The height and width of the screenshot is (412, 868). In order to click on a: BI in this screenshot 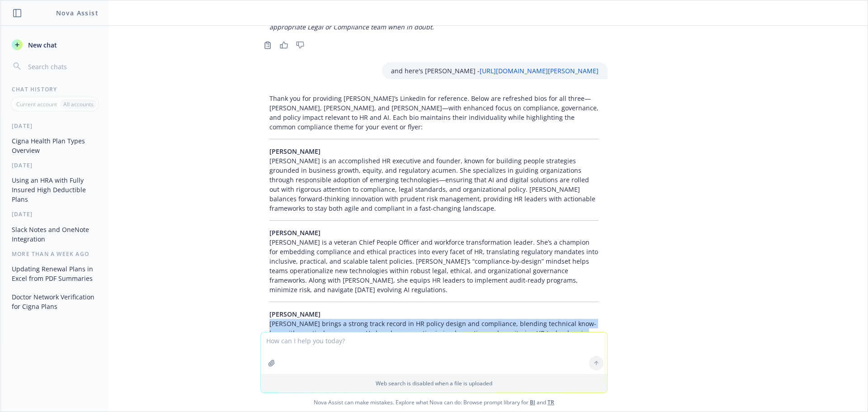, I will do `click(532, 402)`.